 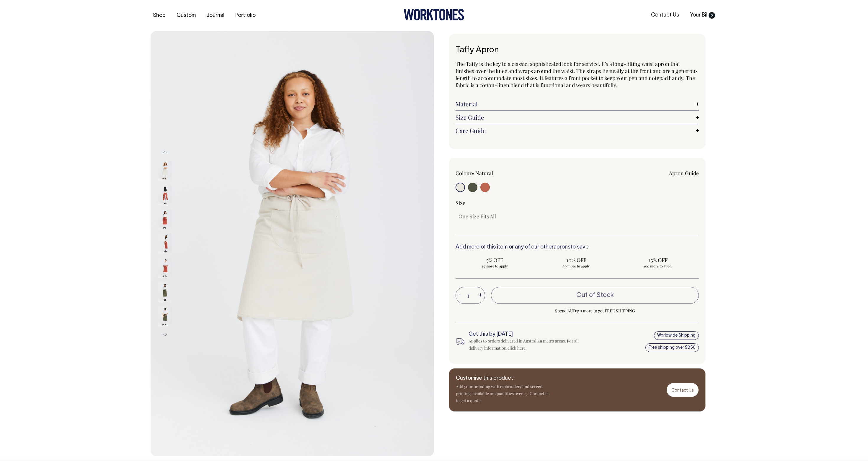 I want to click on span: 5% OFF, so click(x=494, y=260).